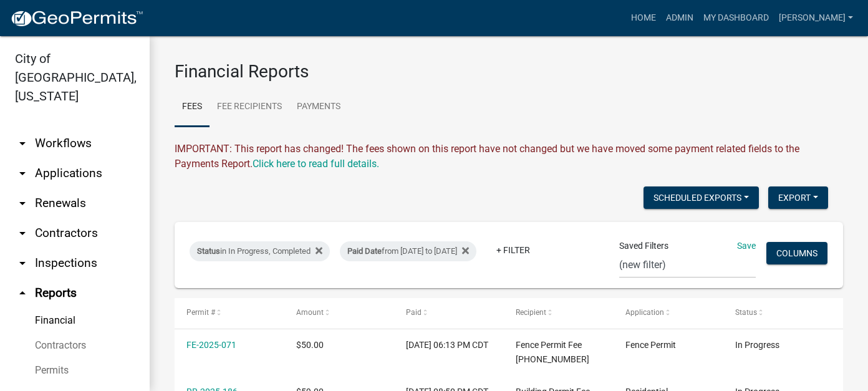 The height and width of the screenshot is (391, 868). What do you see at coordinates (553, 352) in the screenshot?
I see `span: Fence Permit Fee 101-1200-32215` at bounding box center [553, 352].